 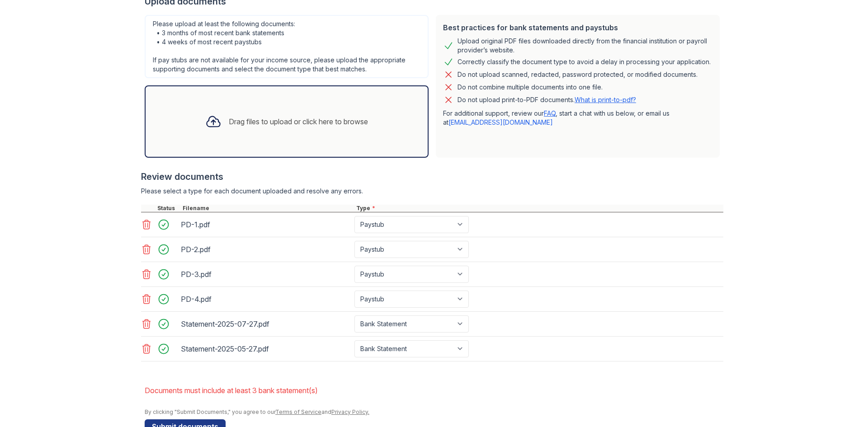 I want to click on div: Drag files to upload or click here to browse, so click(x=298, y=122).